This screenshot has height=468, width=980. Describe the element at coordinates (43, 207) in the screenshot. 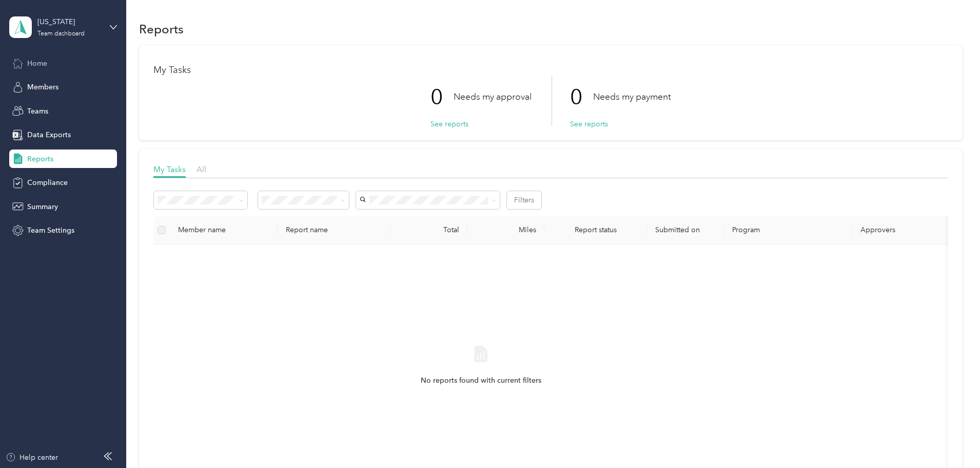

I see `span: Summary` at that location.